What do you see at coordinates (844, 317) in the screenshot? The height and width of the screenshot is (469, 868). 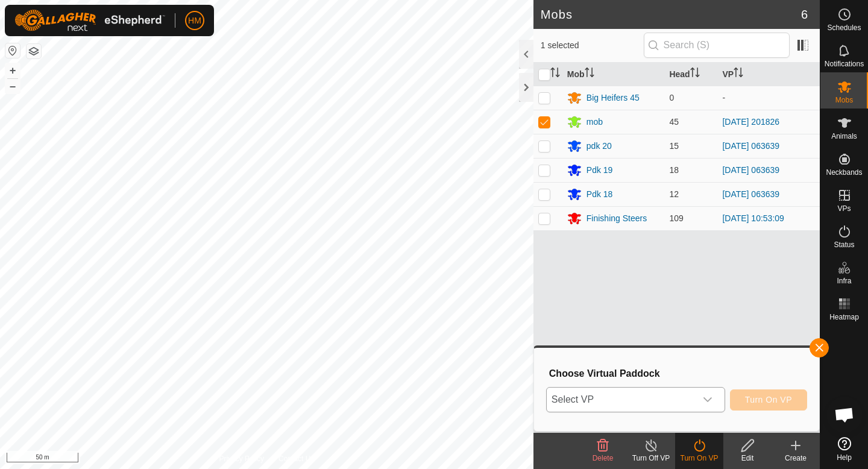 I see `span: Heatmap` at bounding box center [844, 317].